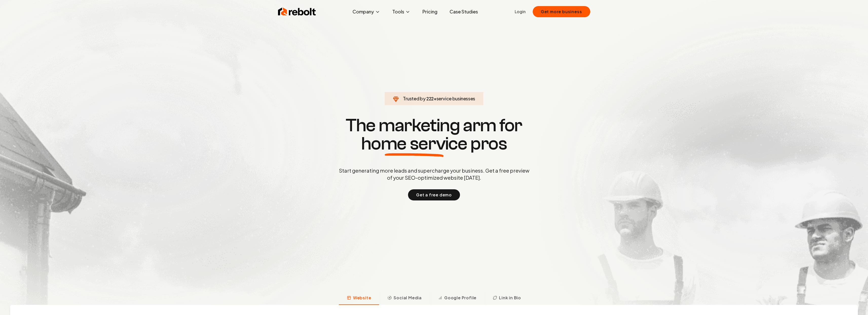 The width and height of the screenshot is (868, 315). I want to click on button: Get a free demo, so click(434, 195).